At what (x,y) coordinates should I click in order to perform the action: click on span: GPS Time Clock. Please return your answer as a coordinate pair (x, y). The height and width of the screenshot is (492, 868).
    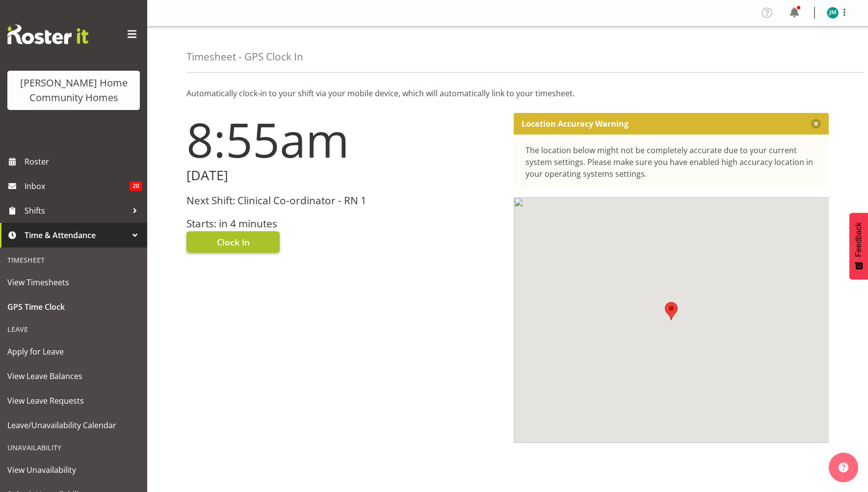
    Looking at the image, I should click on (73, 306).